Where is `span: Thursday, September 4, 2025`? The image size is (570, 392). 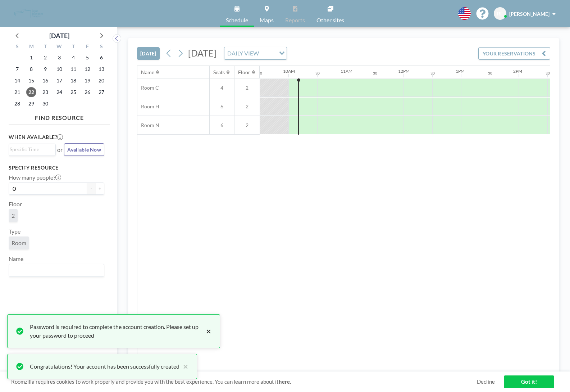 span: Thursday, September 4, 2025 is located at coordinates (73, 57).